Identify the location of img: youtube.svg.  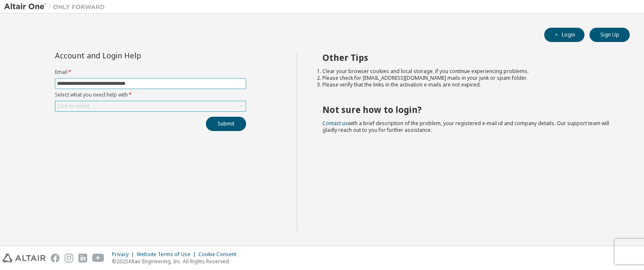
(98, 257).